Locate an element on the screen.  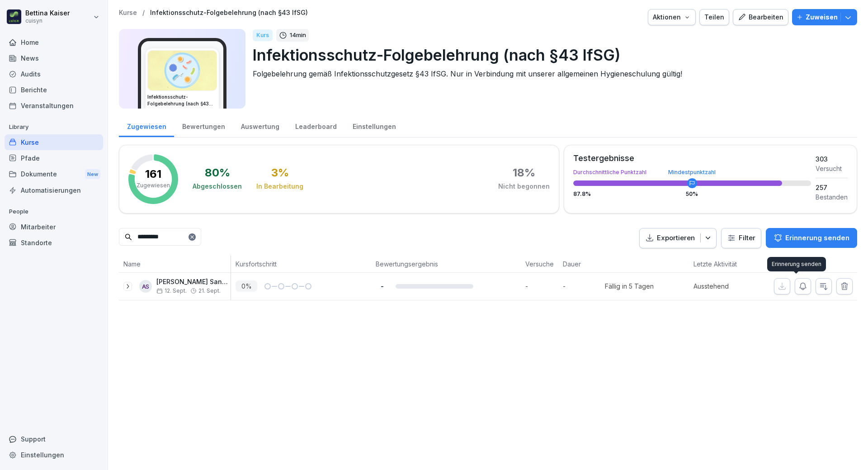
button: Erinnerung senden is located at coordinates (811, 238).